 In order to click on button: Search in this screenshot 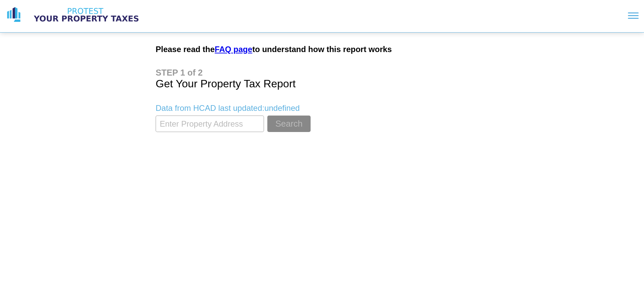, I will do `click(289, 123)`.